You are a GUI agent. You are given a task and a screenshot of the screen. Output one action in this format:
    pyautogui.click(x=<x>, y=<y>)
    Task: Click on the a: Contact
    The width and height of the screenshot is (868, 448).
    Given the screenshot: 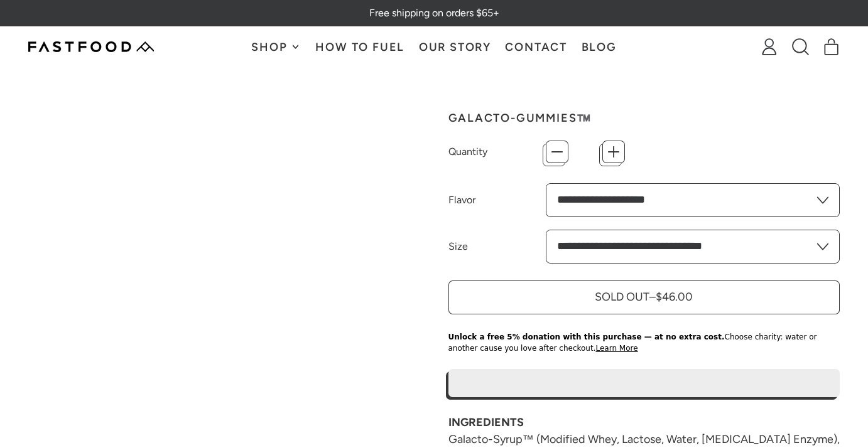 What is the action you would take?
    pyautogui.click(x=535, y=46)
    